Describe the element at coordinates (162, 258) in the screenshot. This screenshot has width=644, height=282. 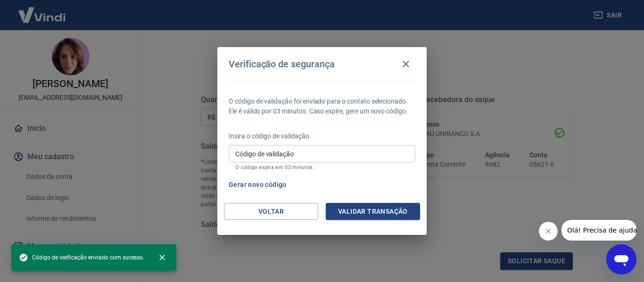
I see `button: close` at that location.